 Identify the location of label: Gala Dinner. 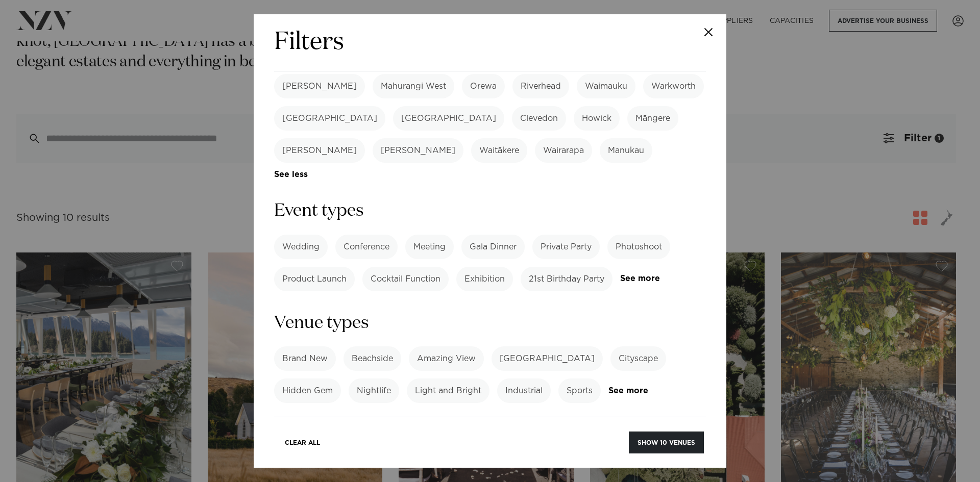
(493, 247).